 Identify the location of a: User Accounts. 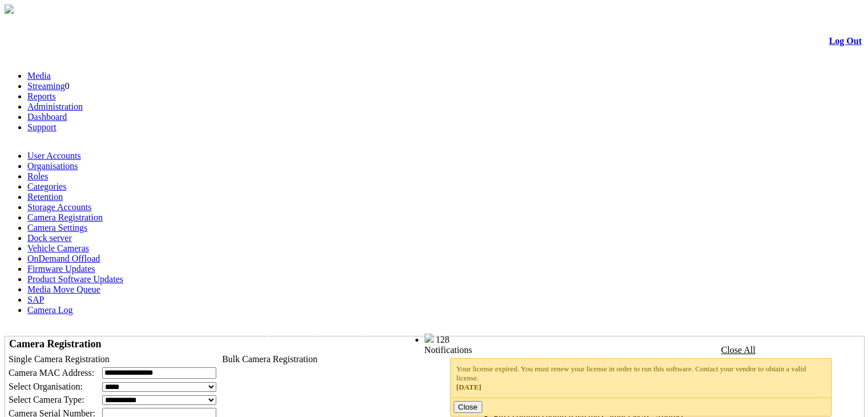
(54, 155).